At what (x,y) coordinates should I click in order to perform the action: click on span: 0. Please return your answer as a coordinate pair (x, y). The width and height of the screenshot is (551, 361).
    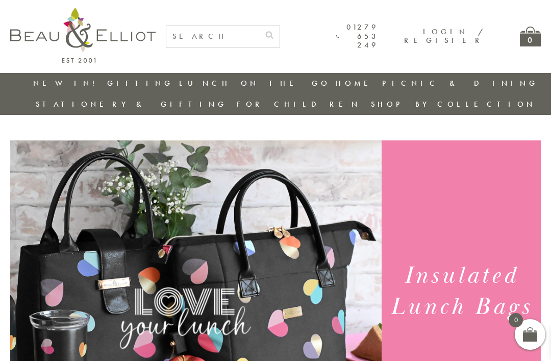
    Looking at the image, I should click on (516, 320).